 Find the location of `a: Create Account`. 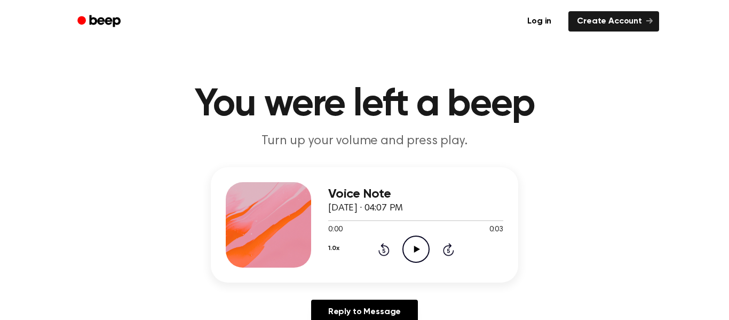

a: Create Account is located at coordinates (614, 21).